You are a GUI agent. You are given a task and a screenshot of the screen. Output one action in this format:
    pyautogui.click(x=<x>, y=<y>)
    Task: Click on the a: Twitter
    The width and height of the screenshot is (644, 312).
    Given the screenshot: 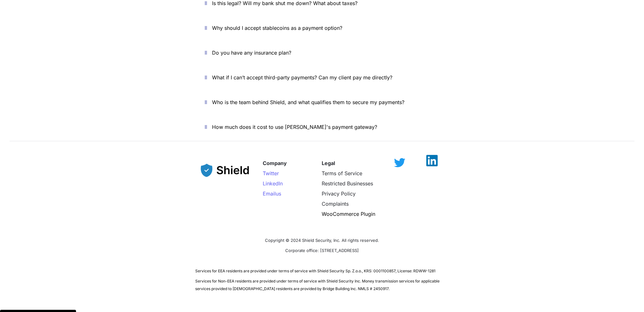 What is the action you would take?
    pyautogui.click(x=271, y=174)
    